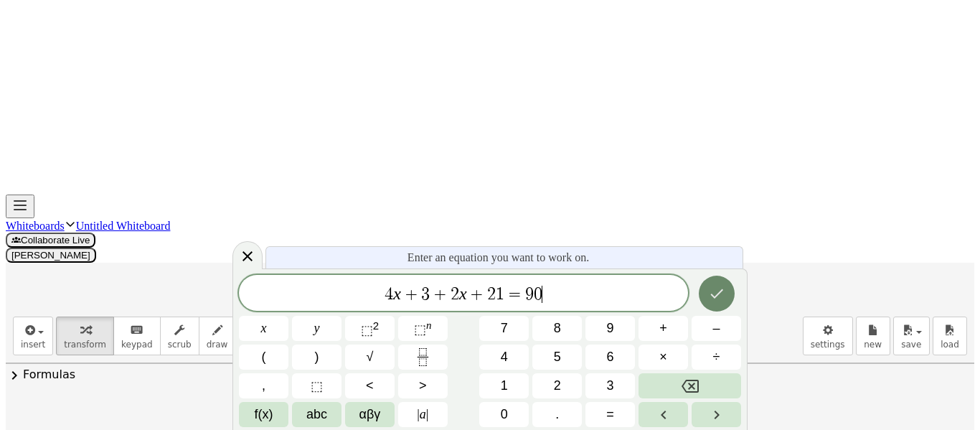 The height and width of the screenshot is (430, 980). Describe the element at coordinates (369, 328) in the screenshot. I see `button: Squared` at that location.